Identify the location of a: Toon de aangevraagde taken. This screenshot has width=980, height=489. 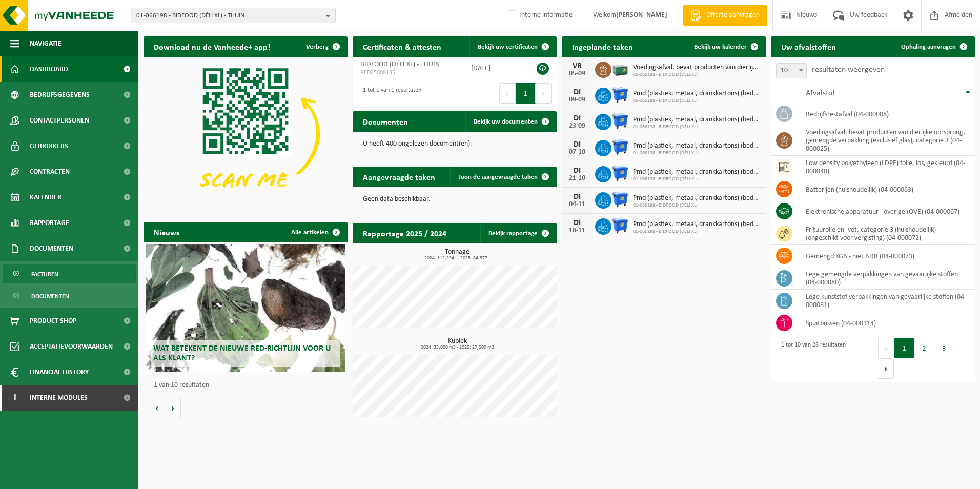
(503, 177).